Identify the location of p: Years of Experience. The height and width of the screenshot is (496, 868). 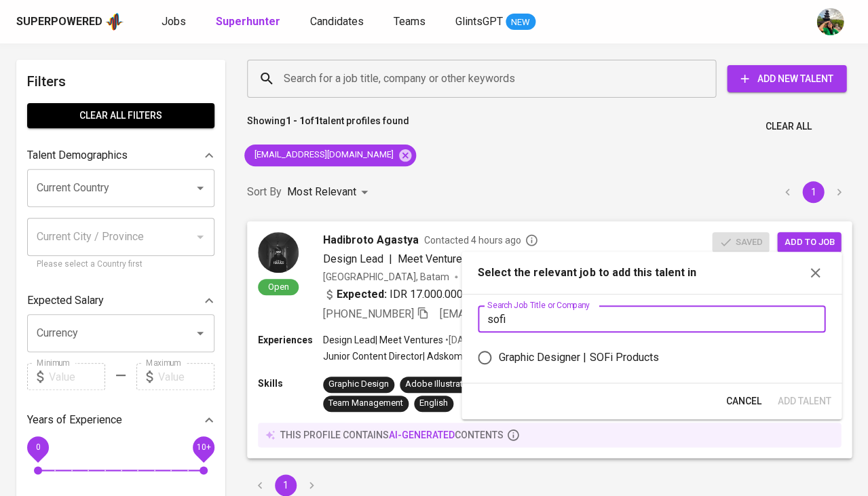
(74, 420).